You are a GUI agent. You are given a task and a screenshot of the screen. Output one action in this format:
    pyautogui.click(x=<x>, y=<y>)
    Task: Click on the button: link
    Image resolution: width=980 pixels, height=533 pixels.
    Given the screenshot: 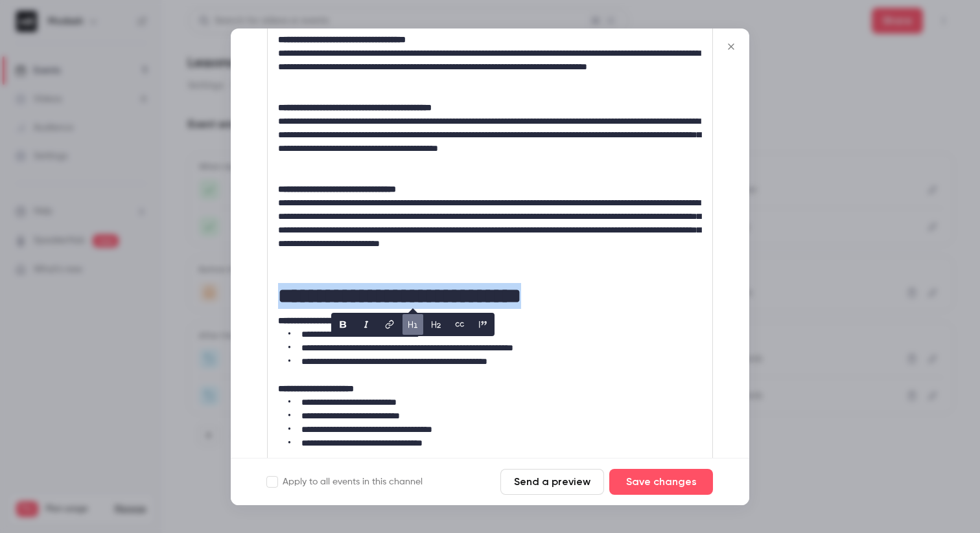 What is the action you would take?
    pyautogui.click(x=389, y=324)
    